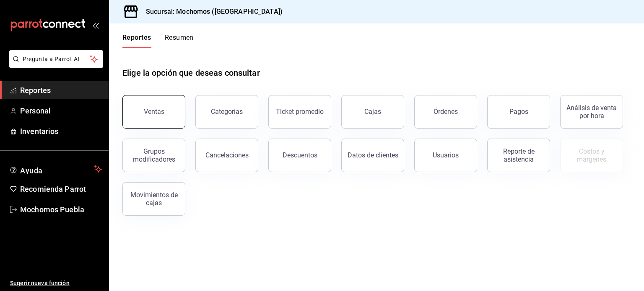 The height and width of the screenshot is (291, 644). I want to click on button: Pagos, so click(518, 112).